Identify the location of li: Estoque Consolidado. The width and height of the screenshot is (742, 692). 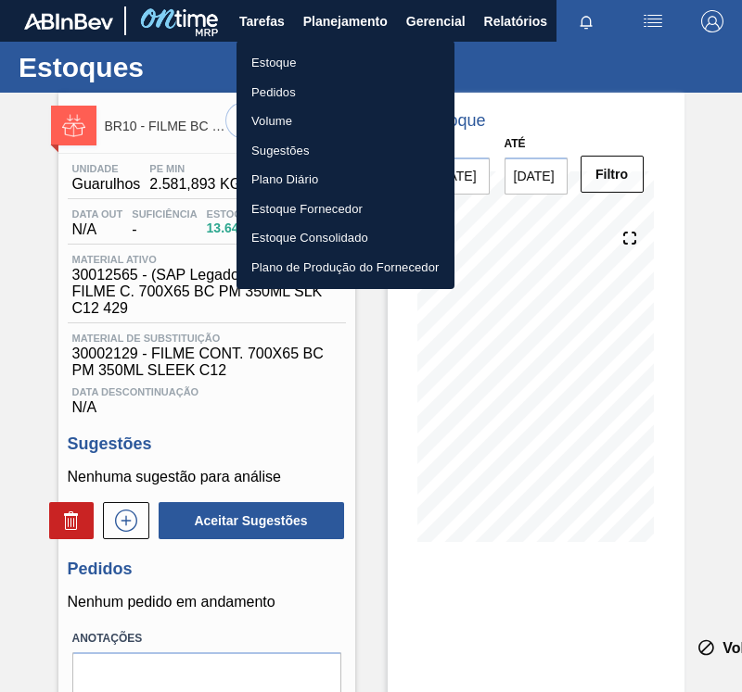
(345, 238).